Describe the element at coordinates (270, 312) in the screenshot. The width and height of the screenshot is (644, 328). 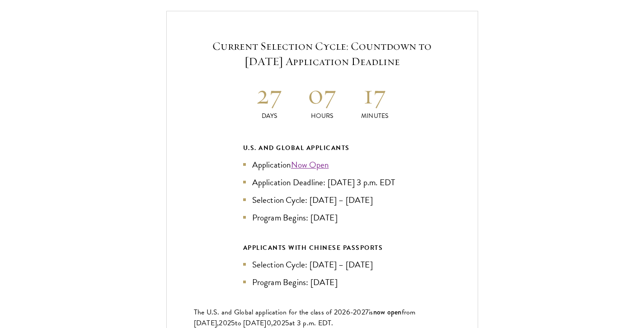
I see `span: The U.S. and Global application for the class of 202` at that location.